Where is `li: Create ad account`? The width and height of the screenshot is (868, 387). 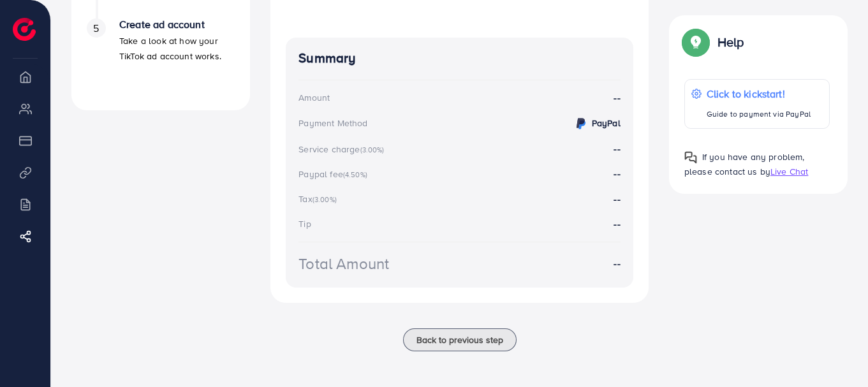
li: Create ad account is located at coordinates (161, 57).